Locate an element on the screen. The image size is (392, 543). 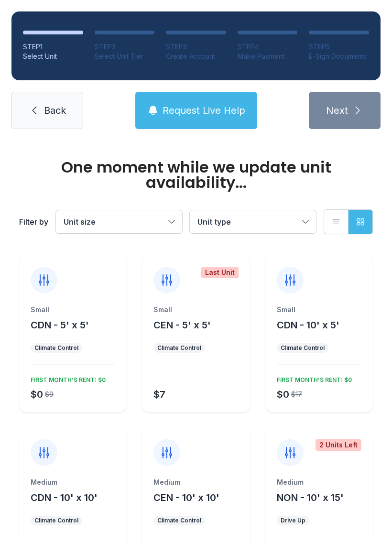
span: Request Live Help is located at coordinates (204, 111).